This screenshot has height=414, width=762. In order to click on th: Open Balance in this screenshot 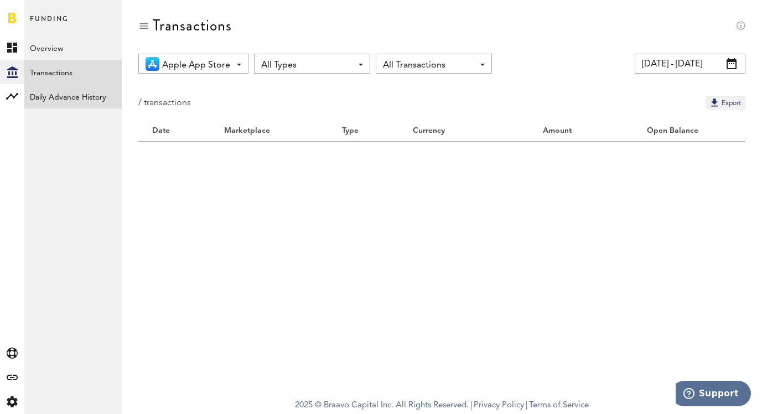, I will do `click(648, 131)`.